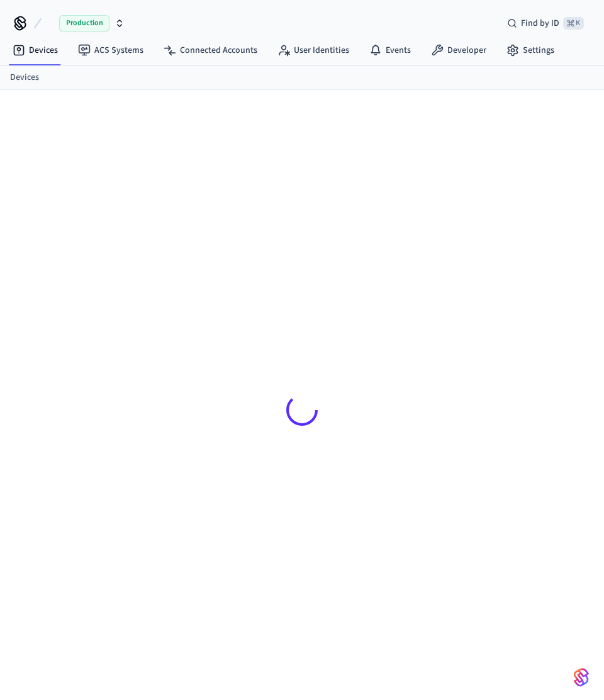 The width and height of the screenshot is (604, 700). Describe the element at coordinates (546, 23) in the screenshot. I see `div: Find by ID⌘ K` at that location.